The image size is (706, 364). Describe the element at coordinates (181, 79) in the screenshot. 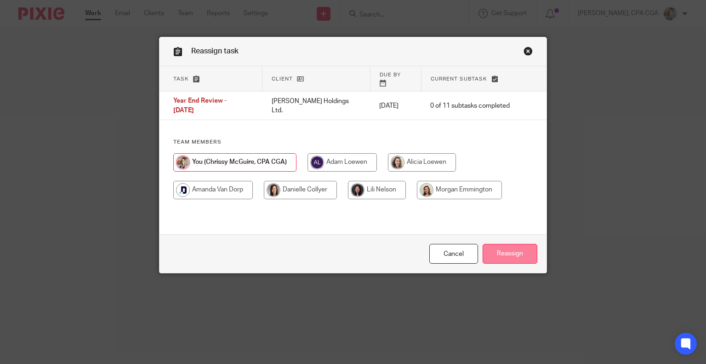

I see `span: Task` at that location.